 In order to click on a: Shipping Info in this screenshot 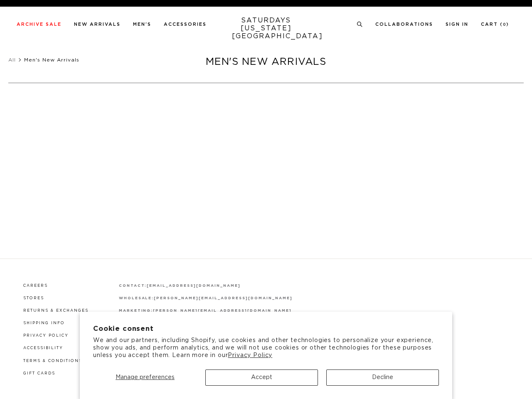, I will do `click(44, 323)`.